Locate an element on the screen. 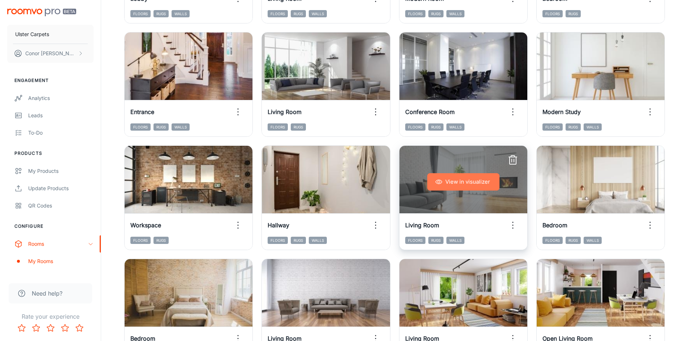 Image resolution: width=688 pixels, height=341 pixels. div: Analytics is located at coordinates (61, 98).